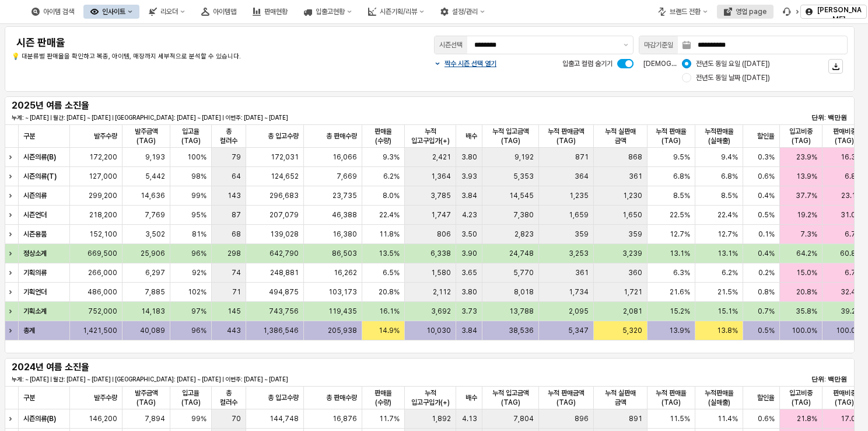 This screenshot has width=868, height=431. What do you see at coordinates (441, 215) in the screenshot?
I see `span: 1,747` at bounding box center [441, 215].